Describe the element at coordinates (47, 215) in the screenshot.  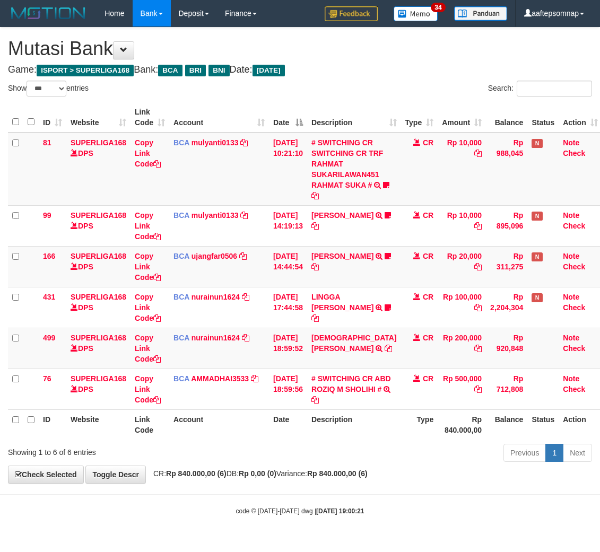
I see `span: 99` at that location.